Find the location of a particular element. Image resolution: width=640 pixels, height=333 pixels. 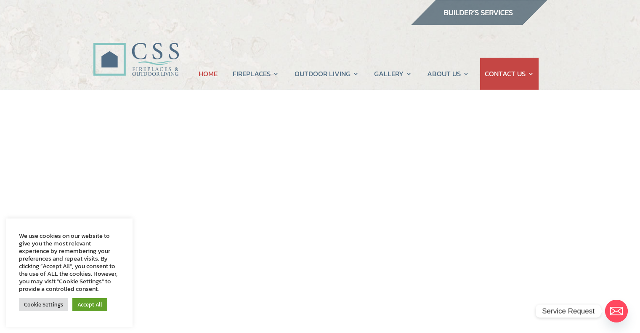

a: GALLERY is located at coordinates (393, 74).